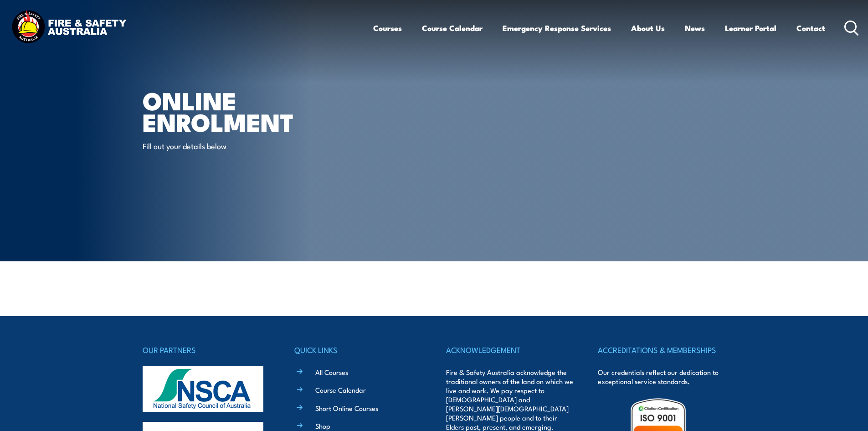  What do you see at coordinates (255, 111) in the screenshot?
I see `h1: Online Enrolment` at bounding box center [255, 111].